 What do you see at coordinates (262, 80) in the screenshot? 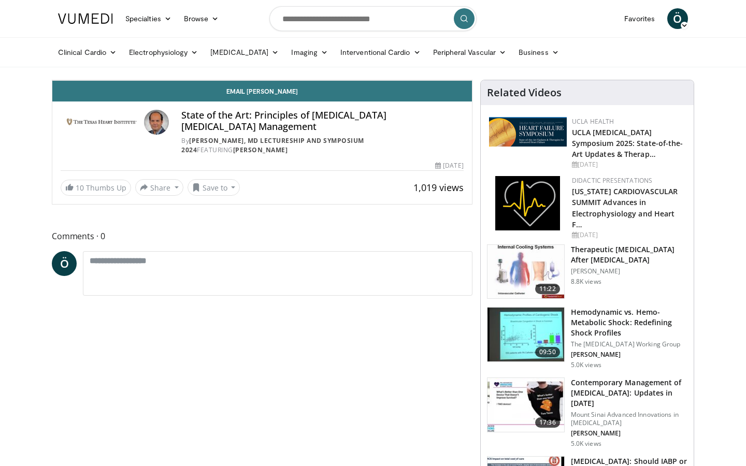
I see `video-js: Video Player` at bounding box center [262, 80].